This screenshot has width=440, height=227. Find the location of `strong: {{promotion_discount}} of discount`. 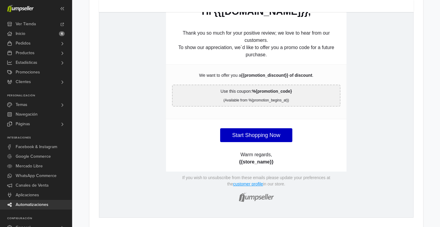

strong: {{promotion_discount}} of discount is located at coordinates (177, 127).